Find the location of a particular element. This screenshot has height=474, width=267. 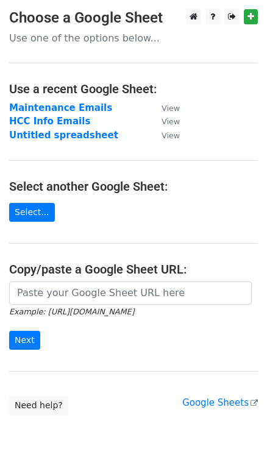

strong: Untitled spreadsheet is located at coordinates (63, 135).